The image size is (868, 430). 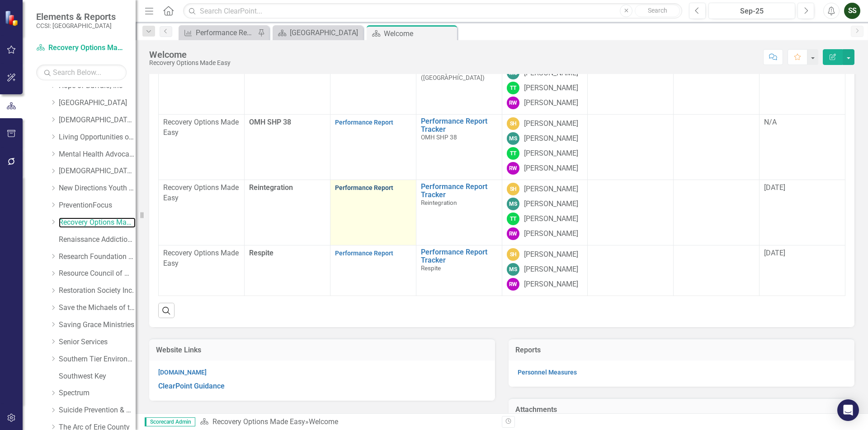 I want to click on a: Resource Council of WNY, so click(x=97, y=274).